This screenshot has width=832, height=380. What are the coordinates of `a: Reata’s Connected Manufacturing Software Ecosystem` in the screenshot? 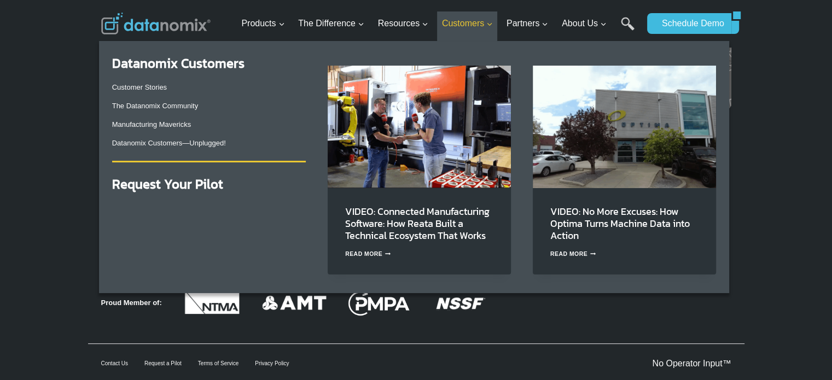 It's located at (419, 126).